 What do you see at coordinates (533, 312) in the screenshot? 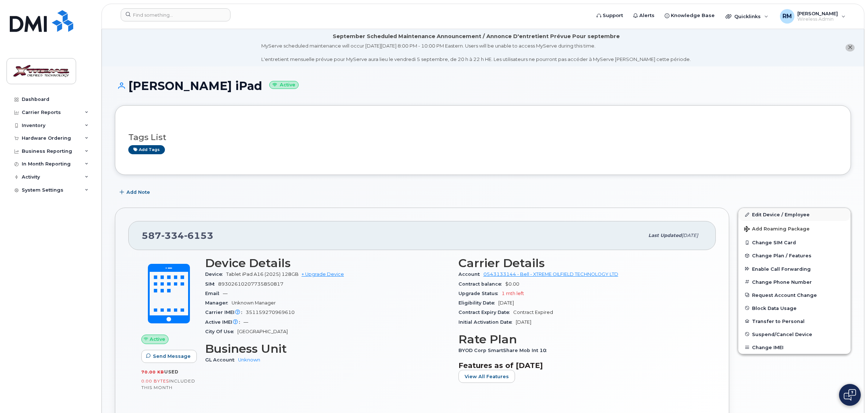
I see `span: Contract Expired` at bounding box center [533, 312].